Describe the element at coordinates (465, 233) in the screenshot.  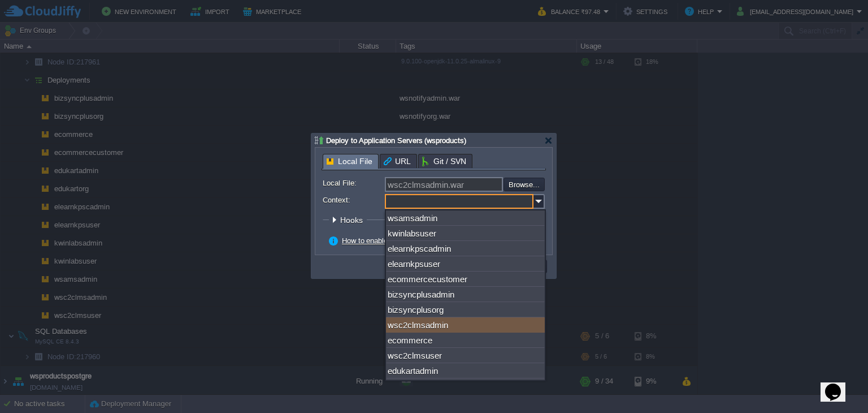
I see `div: kwinlabsuser` at that location.